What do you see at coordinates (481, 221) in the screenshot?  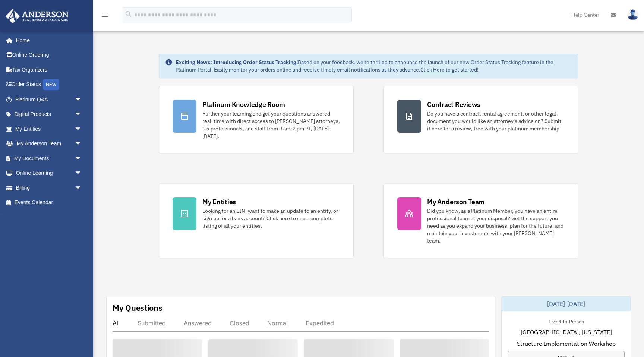 I see `a: My Anderson Team Did you know, as a Platinum Member, you have an entire professional team at your...` at bounding box center [481, 221].